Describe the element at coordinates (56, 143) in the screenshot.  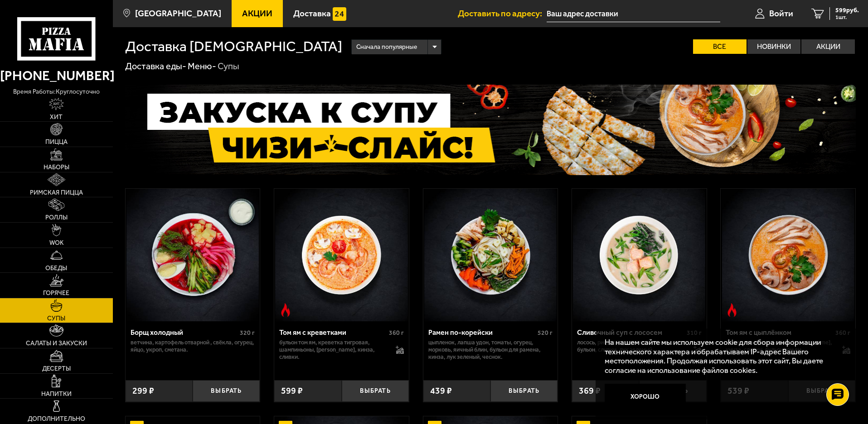
I see `span: Пицца` at that location.